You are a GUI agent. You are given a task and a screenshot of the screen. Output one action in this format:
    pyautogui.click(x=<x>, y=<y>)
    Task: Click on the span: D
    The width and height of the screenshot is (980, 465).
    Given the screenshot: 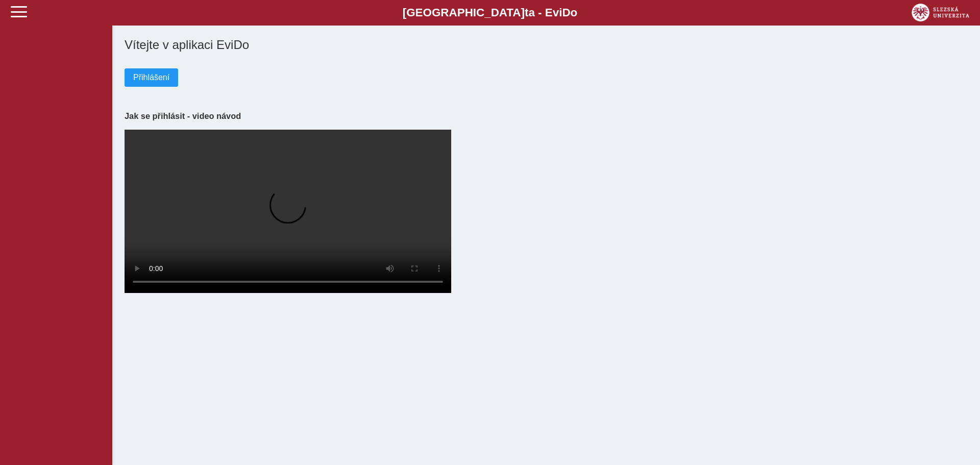 What is the action you would take?
    pyautogui.click(x=566, y=12)
    